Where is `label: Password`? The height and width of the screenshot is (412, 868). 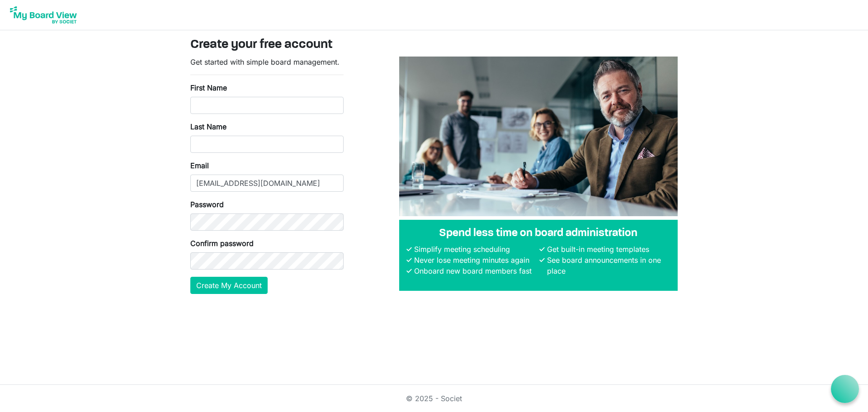 label: Password is located at coordinates (207, 204).